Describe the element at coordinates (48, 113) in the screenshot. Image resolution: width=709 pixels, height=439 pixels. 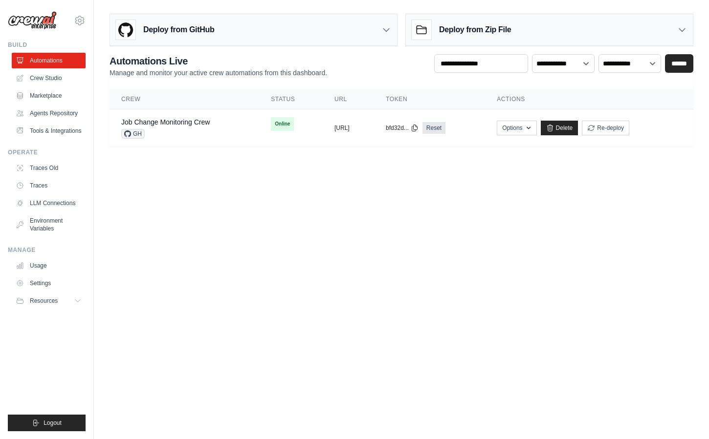
I see `a: Agents Repository` at that location.